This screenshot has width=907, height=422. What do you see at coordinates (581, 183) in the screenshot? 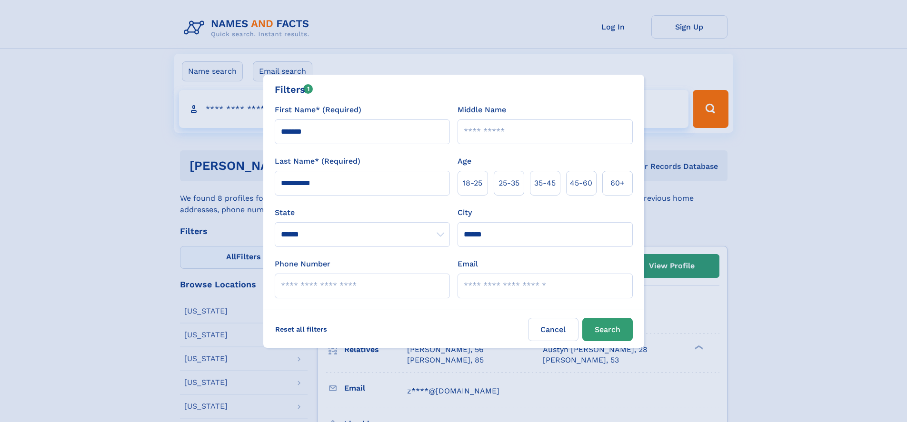
I see `span: 45‑60` at bounding box center [581, 183].